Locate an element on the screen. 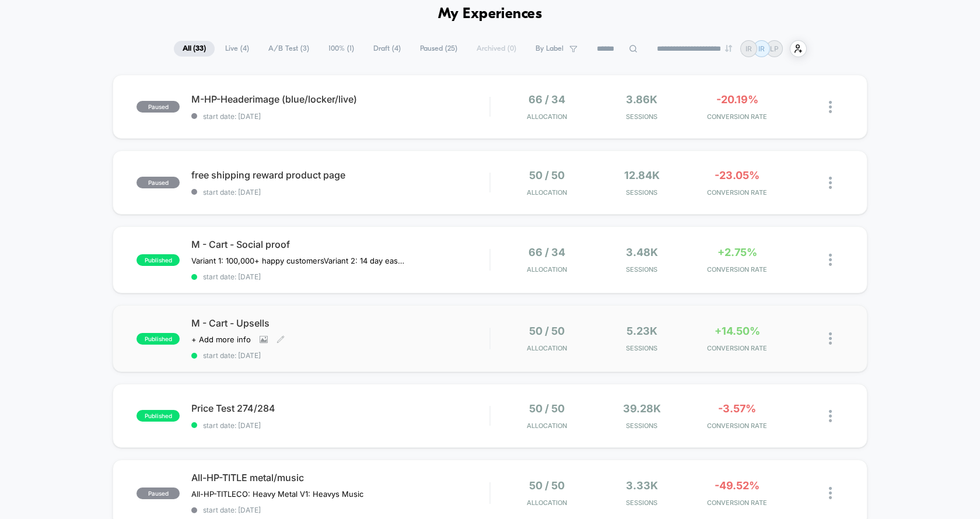 The height and width of the screenshot is (519, 980). span: 12.84k is located at coordinates (641, 175).